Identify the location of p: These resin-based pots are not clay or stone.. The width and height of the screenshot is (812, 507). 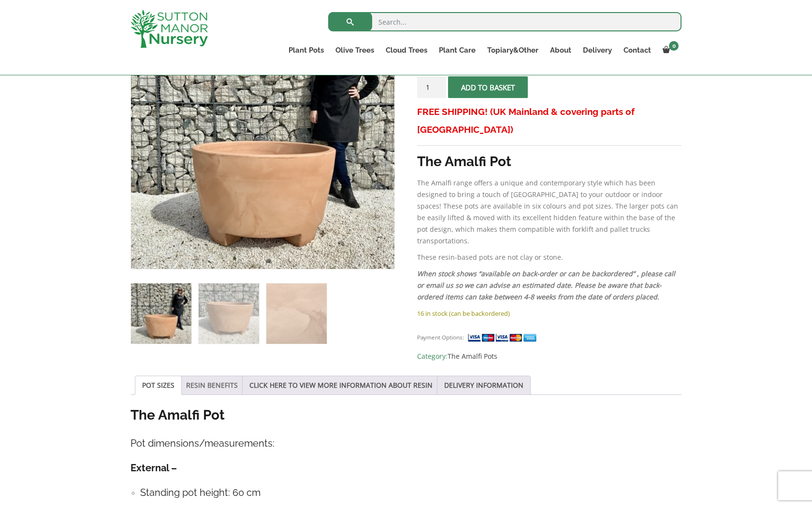
(549, 257).